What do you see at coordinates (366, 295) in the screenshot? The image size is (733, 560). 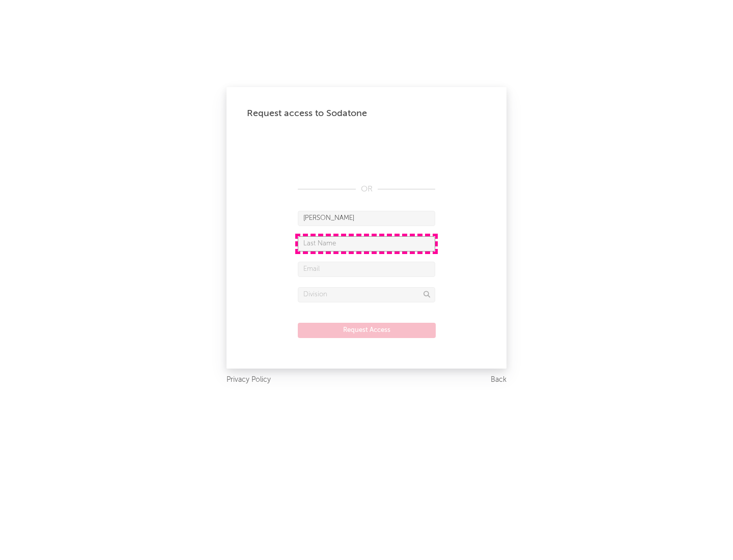 I see `input: Division` at bounding box center [366, 295].